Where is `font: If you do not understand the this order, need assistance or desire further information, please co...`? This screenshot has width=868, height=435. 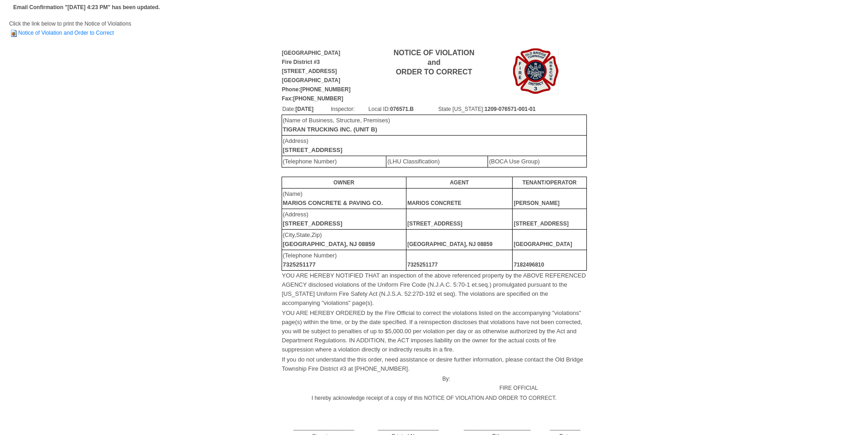 font: If you do not understand the this order, need assistance or desire further information, please co... is located at coordinates (433, 364).